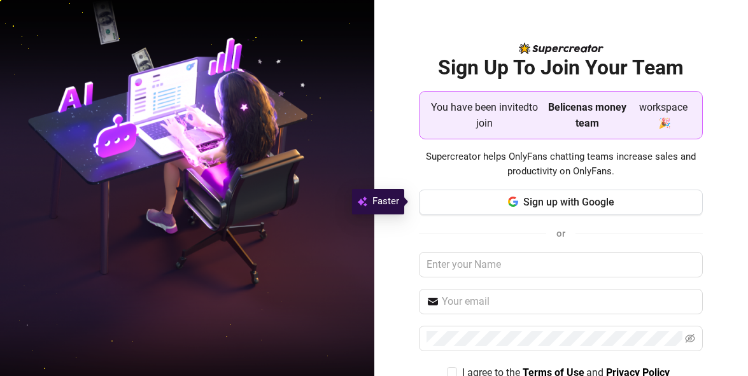 The height and width of the screenshot is (376, 748). Describe the element at coordinates (663, 115) in the screenshot. I see `span: workspace 🎉` at that location.